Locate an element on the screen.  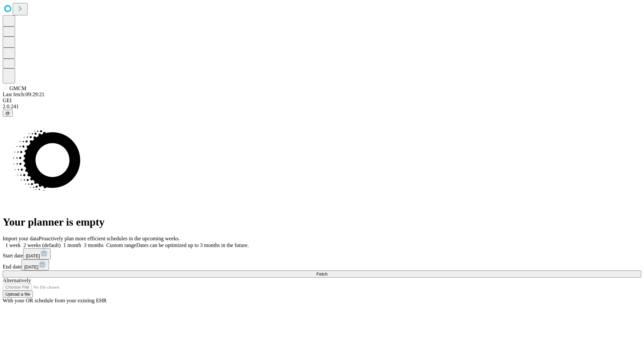
span: 1 week is located at coordinates (13, 245).